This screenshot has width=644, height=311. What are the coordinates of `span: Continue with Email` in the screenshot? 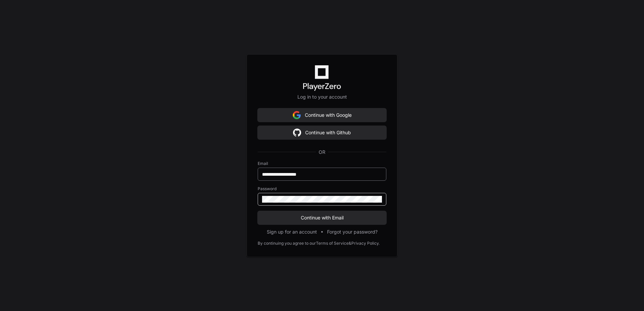 It's located at (322, 218).